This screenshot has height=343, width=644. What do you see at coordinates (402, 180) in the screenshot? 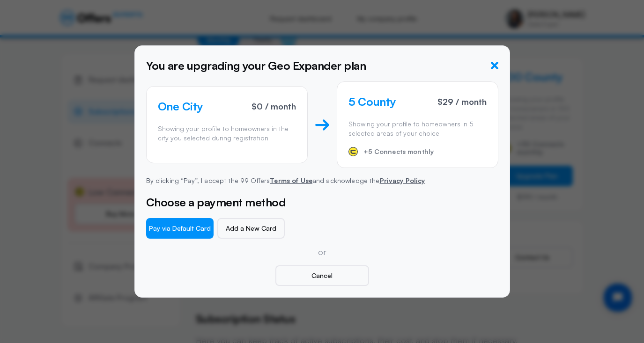
I see `a: Privacy Policy` at bounding box center [402, 180].